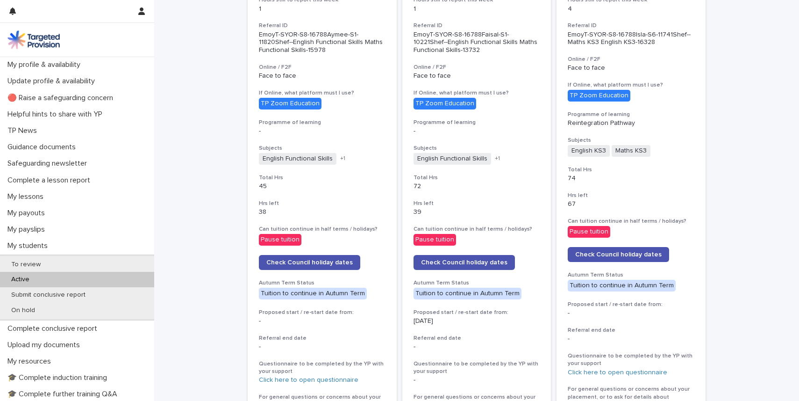 The width and height of the screenshot is (799, 401). Describe the element at coordinates (477, 212) in the screenshot. I see `p: 39` at that location.